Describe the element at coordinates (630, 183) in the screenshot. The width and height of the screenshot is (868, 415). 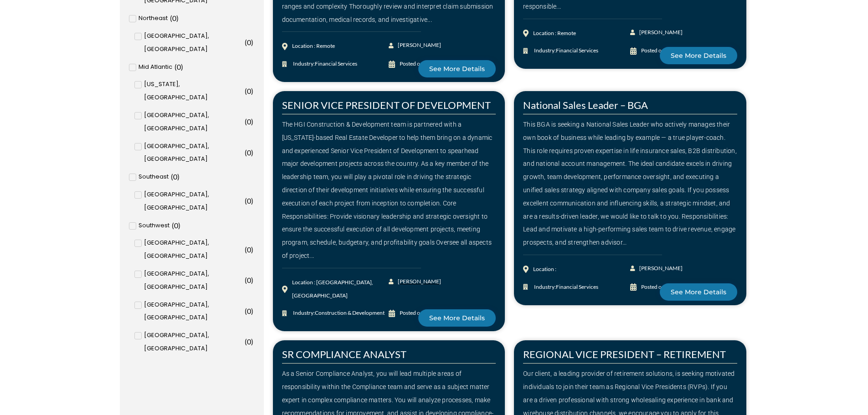
I see `div: This BGA is seeking a National Sales Leader who actively manages their own book of business while...` at that location.